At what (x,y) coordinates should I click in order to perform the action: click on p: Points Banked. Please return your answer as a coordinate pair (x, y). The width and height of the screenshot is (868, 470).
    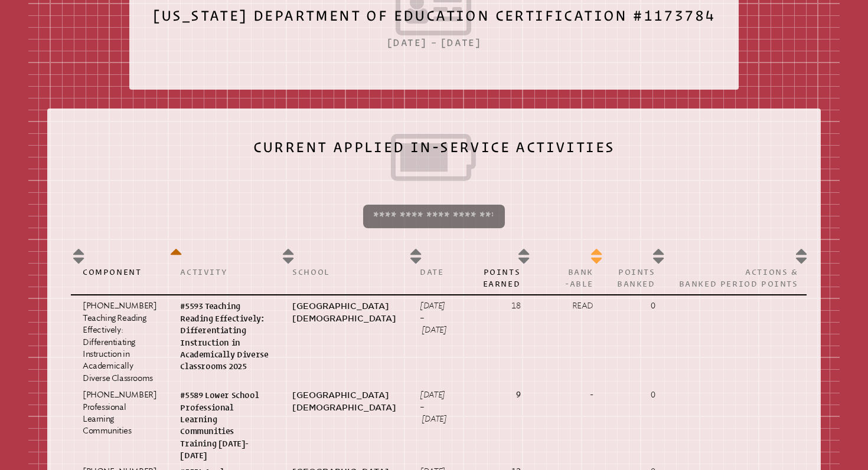
    Looking at the image, I should click on (636, 278).